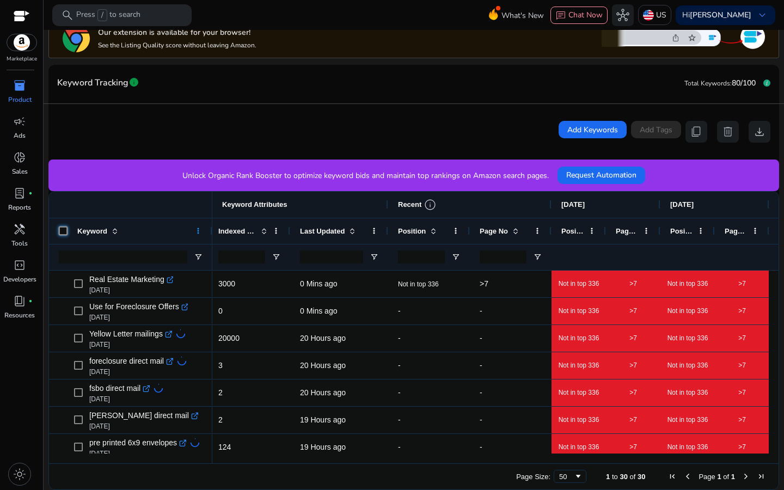 The height and width of the screenshot is (490, 784). Describe the element at coordinates (601, 175) in the screenshot. I see `span: Request Automation` at that location.